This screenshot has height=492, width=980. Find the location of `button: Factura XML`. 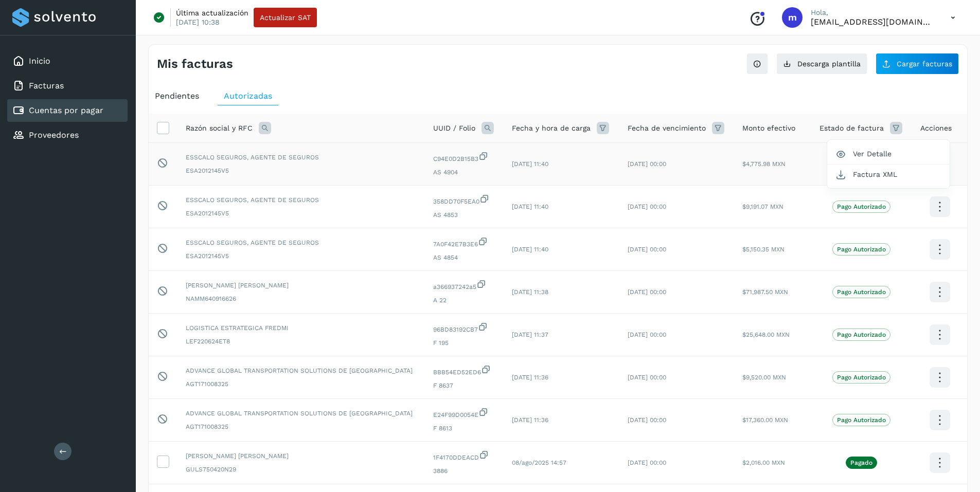

button: Factura XML is located at coordinates (889, 174).